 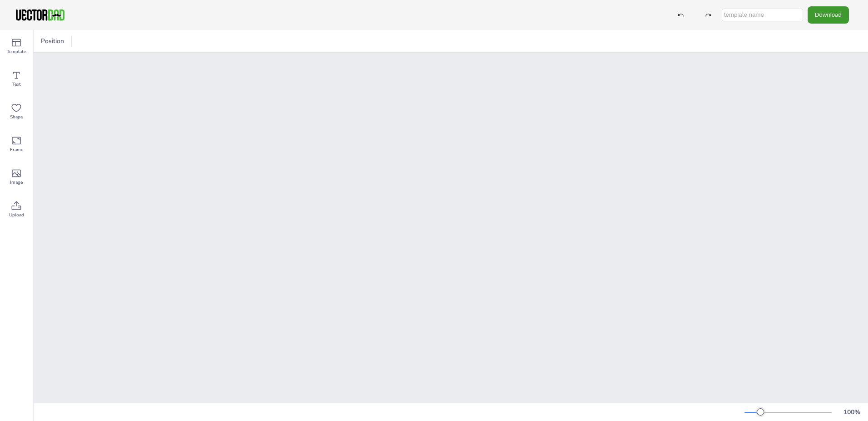 What do you see at coordinates (17, 215) in the screenshot?
I see `span: Upload` at bounding box center [17, 215].